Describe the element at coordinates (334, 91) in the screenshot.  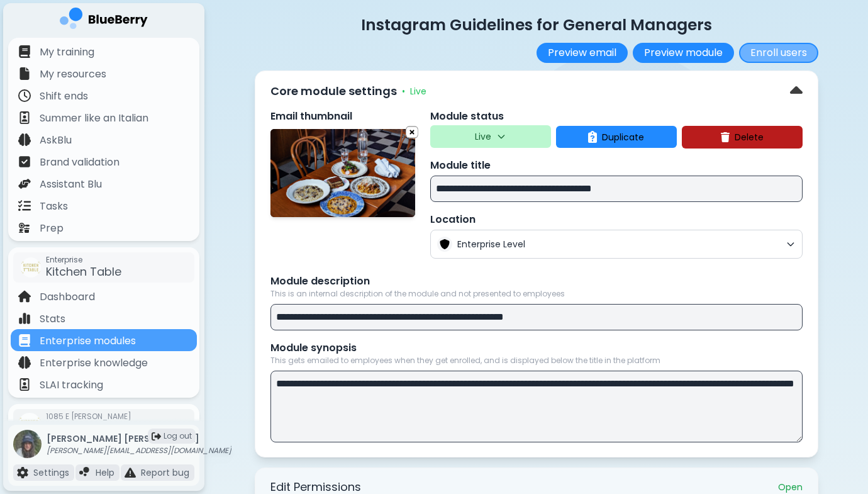
I see `p: Core module settings` at that location.